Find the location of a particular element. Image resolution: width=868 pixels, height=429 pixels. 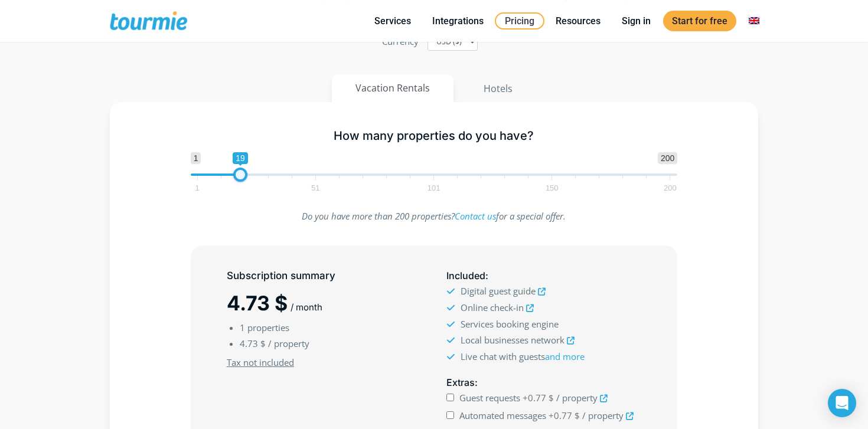

a: Resources is located at coordinates (578, 21).